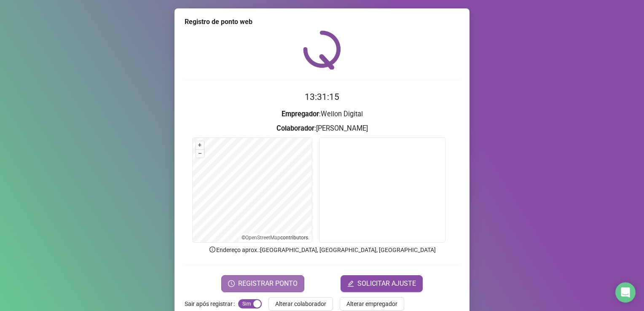 The image size is (644, 311). I want to click on div: Registro de ponto web, so click(322, 22).